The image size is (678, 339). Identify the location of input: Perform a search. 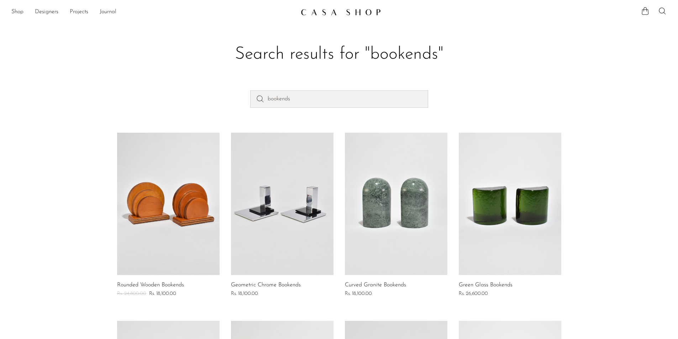
(339, 99).